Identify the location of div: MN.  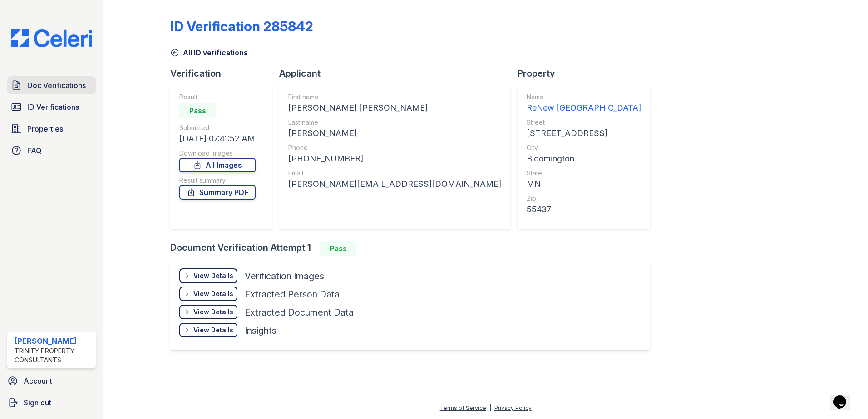
(584, 184).